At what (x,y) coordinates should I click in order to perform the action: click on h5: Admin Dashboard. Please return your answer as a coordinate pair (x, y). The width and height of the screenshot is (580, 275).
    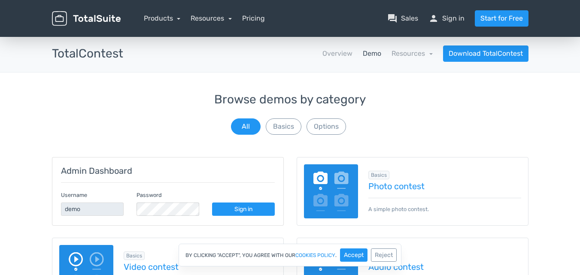
    Looking at the image, I should click on (168, 171).